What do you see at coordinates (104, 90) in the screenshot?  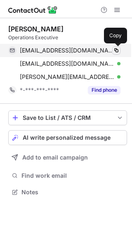 I see `button: Reveal Button` at bounding box center [104, 90].